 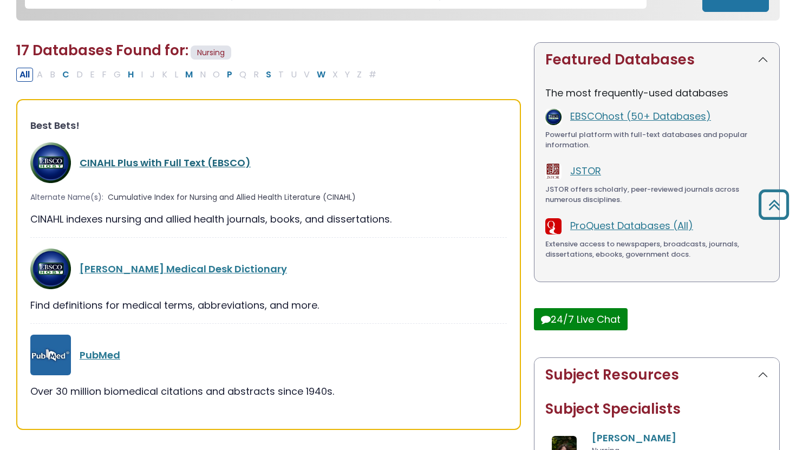 I want to click on button: Filter Results W, so click(x=321, y=75).